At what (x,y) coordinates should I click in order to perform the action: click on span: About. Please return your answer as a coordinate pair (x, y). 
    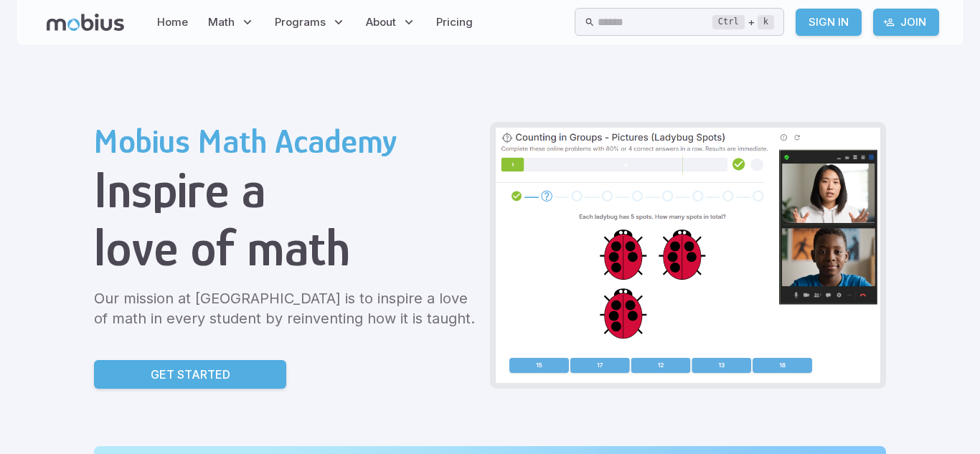
    Looking at the image, I should click on (380, 23).